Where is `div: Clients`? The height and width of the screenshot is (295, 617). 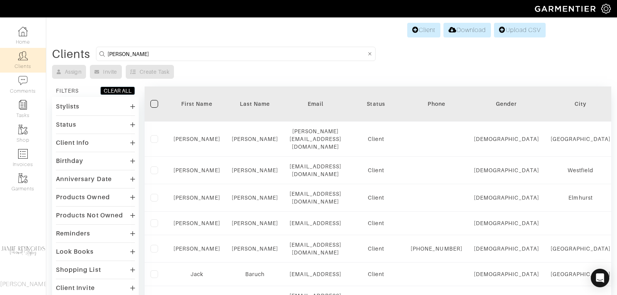 div: Clients is located at coordinates (71, 54).